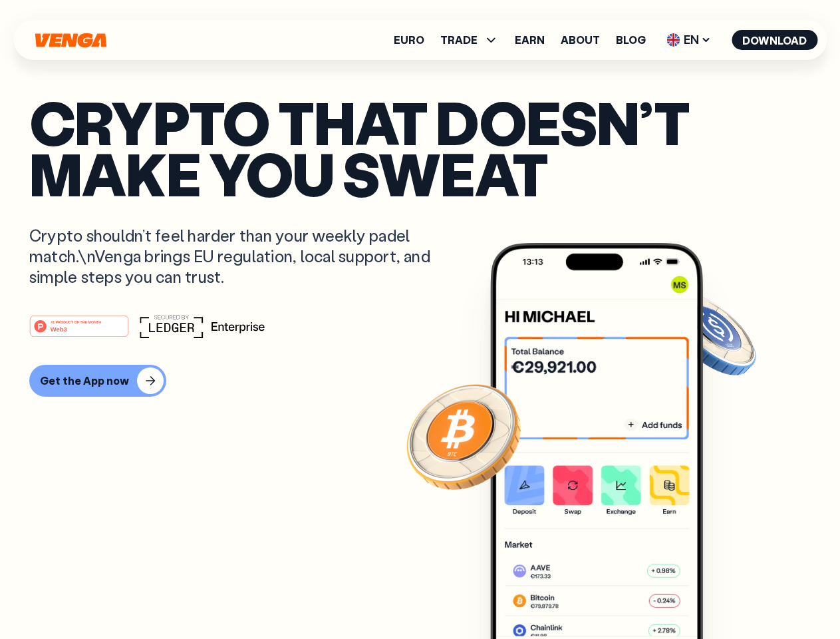 Image resolution: width=840 pixels, height=639 pixels. What do you see at coordinates (239, 256) in the screenshot?
I see `p: Crypto shouldn’t feel harder than your weekly padel match.\nVenga brings EU regulation, local sup...` at bounding box center [239, 256].